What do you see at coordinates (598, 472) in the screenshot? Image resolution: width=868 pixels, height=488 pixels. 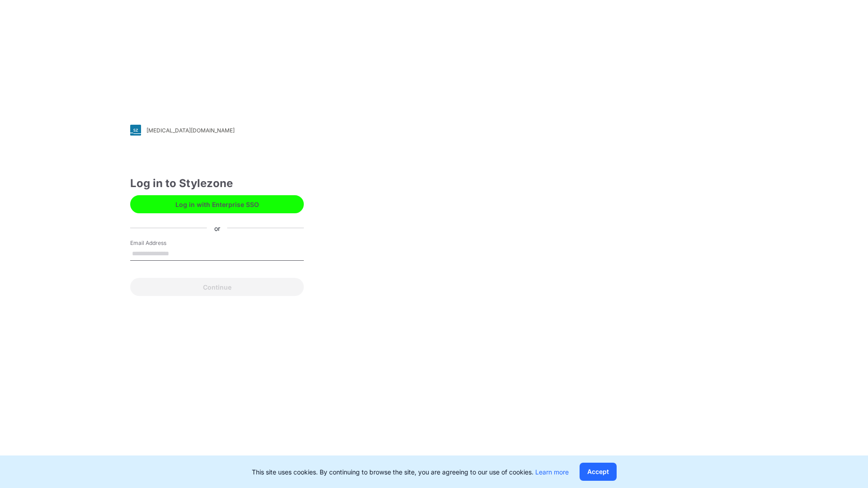 I see `button: Accept` at bounding box center [598, 472].